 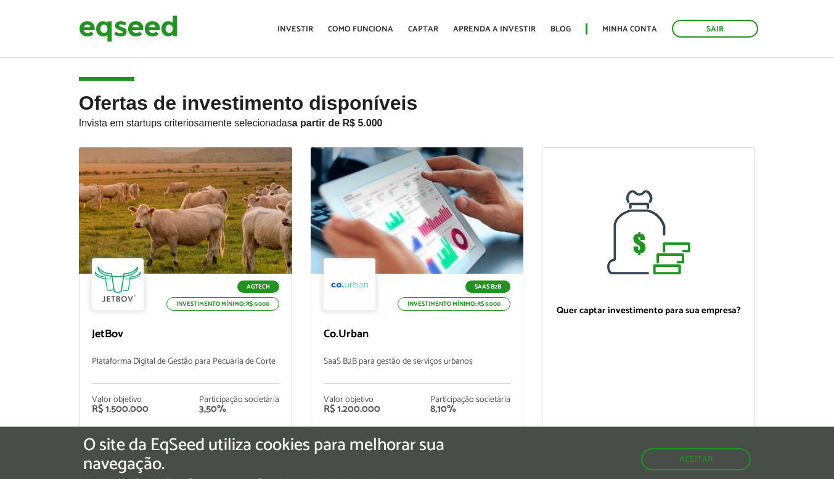 What do you see at coordinates (487, 287) in the screenshot?
I see `p: SaaS B2B` at bounding box center [487, 287].